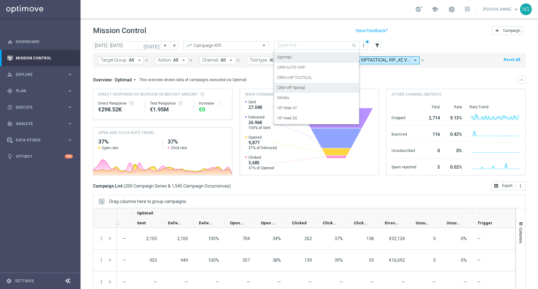  I want to click on span: Plan, so click(41, 91).